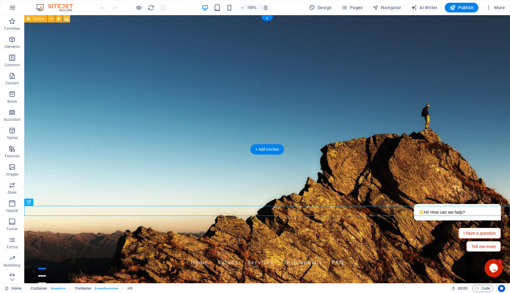 The height and width of the screenshot is (293, 510). Describe the element at coordinates (12, 193) in the screenshot. I see `p: Slider` at that location.